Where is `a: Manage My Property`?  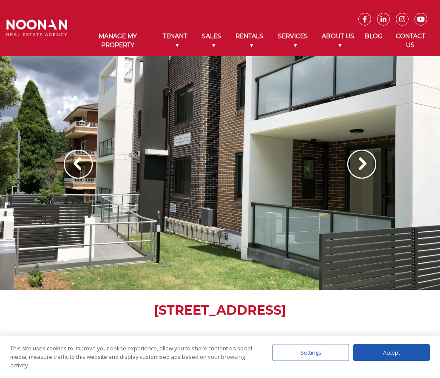
a: Manage My Property is located at coordinates (118, 41).